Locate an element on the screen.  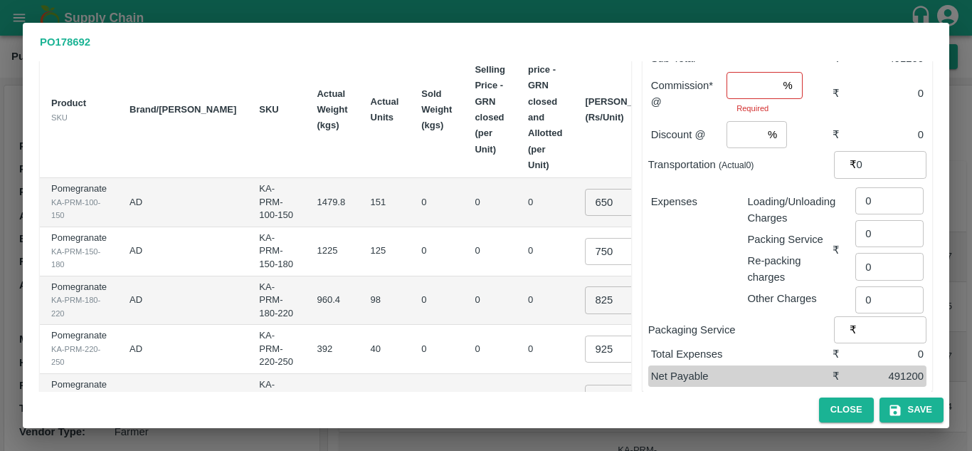
td: KA-PRM-250-300 is located at coordinates (276, 398).